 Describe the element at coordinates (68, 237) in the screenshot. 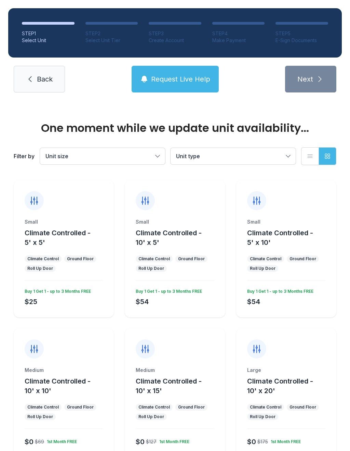

I see `button: Climate Controlled - 5' x 5'` at that location.